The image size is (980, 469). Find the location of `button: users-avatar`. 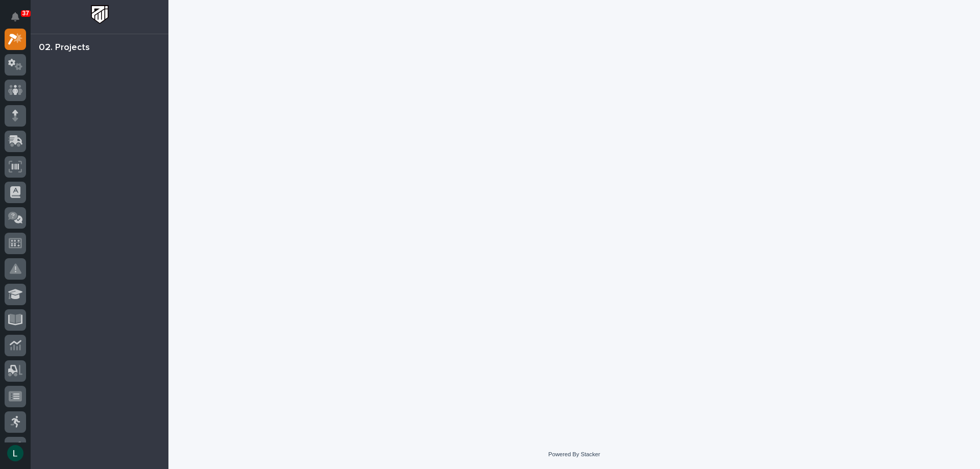

button: users-avatar is located at coordinates (16, 453).